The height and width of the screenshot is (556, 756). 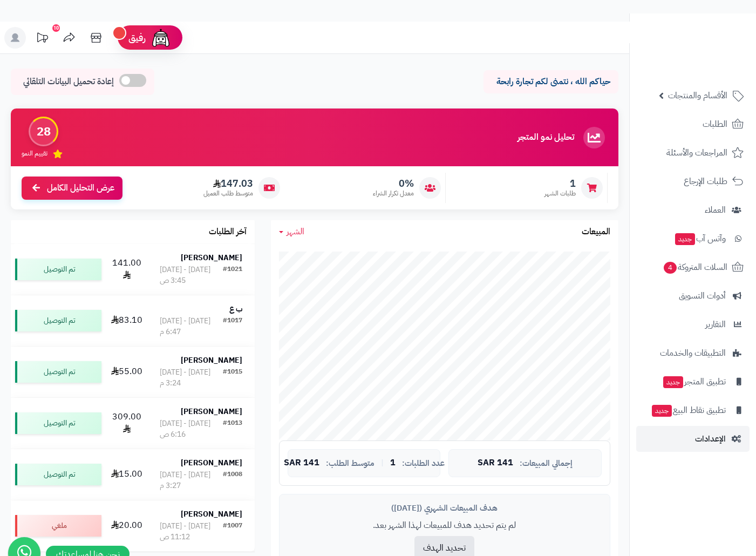 I want to click on span: رفيق, so click(x=137, y=38).